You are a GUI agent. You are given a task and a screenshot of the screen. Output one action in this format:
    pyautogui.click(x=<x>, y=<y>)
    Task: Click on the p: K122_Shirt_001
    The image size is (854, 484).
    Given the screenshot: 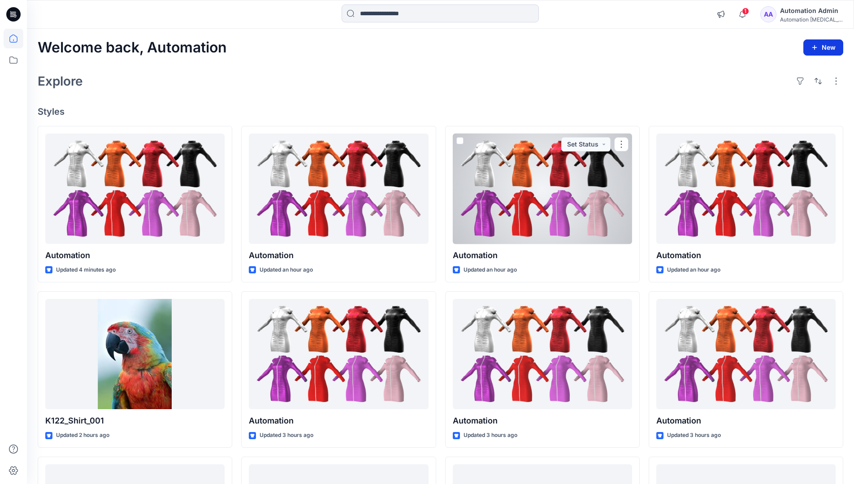 What is the action you would take?
    pyautogui.click(x=135, y=421)
    